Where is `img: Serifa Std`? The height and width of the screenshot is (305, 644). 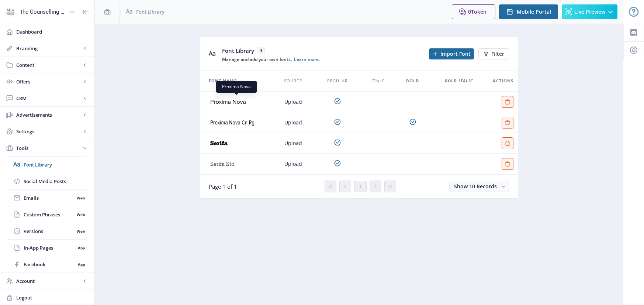 img: Serifa Std is located at coordinates (237, 164).